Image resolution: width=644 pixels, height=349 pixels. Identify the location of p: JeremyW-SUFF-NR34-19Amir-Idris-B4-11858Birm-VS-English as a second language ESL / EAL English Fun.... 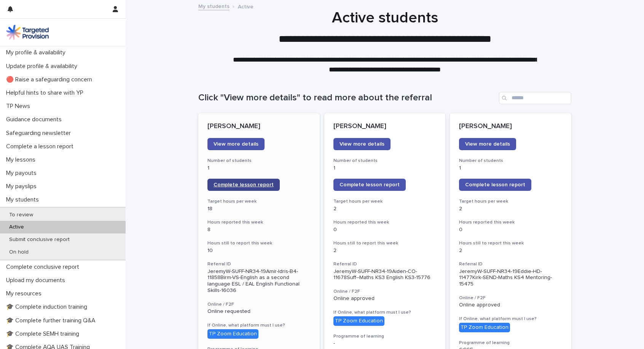
(259, 281).